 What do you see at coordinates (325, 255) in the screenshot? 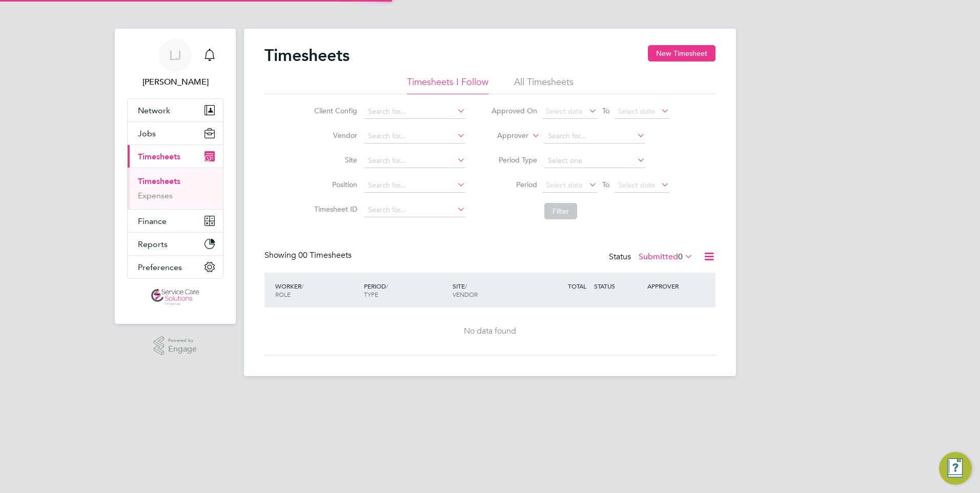
I see `span: 00 Timesheets` at bounding box center [325, 255].